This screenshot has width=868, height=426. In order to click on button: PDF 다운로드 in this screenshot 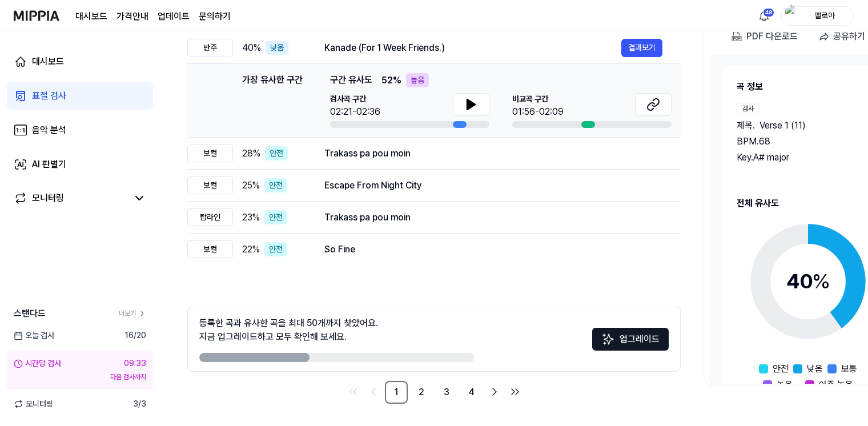, I will do `click(764, 37)`.